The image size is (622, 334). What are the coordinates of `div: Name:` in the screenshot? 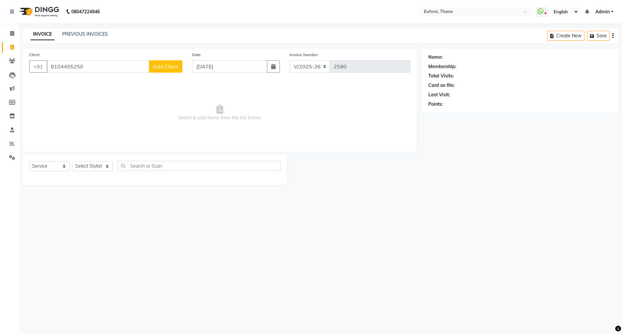 It's located at (435, 57).